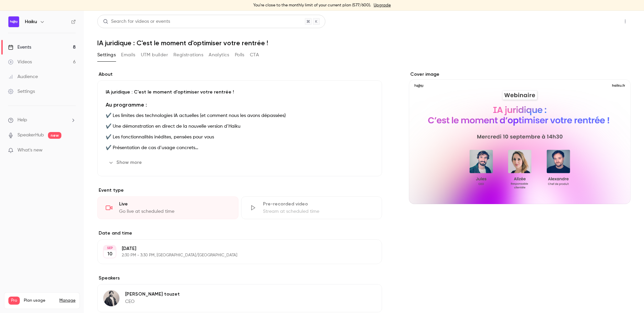  I want to click on div: Audience, so click(23, 77).